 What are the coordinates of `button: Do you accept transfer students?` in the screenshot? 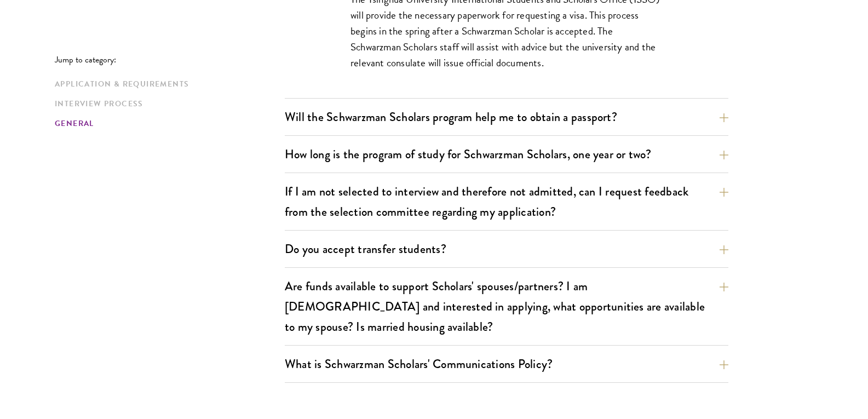 It's located at (507, 249).